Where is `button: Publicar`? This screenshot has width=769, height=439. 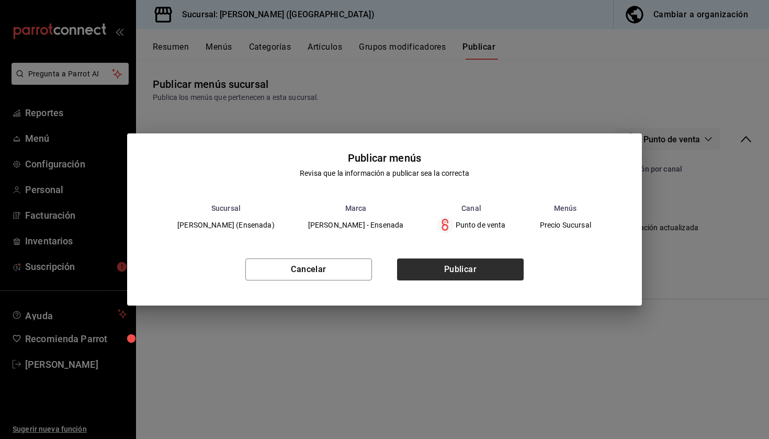 button: Publicar is located at coordinates (460, 269).